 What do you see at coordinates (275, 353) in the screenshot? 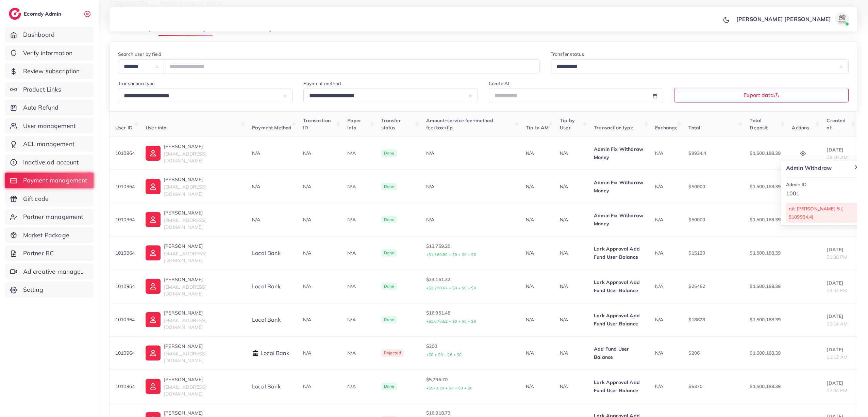
I see `span: Local bank` at bounding box center [275, 353].